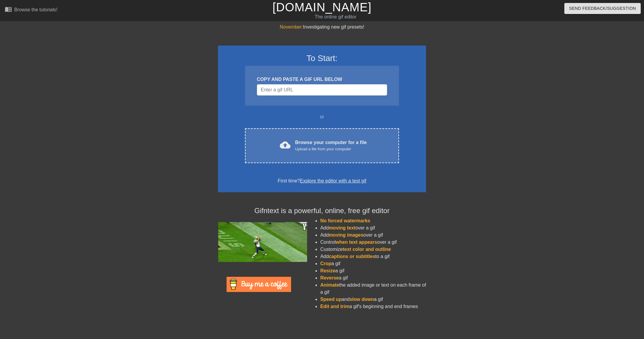 This screenshot has width=644, height=339. I want to click on span: moving images, so click(346, 235).